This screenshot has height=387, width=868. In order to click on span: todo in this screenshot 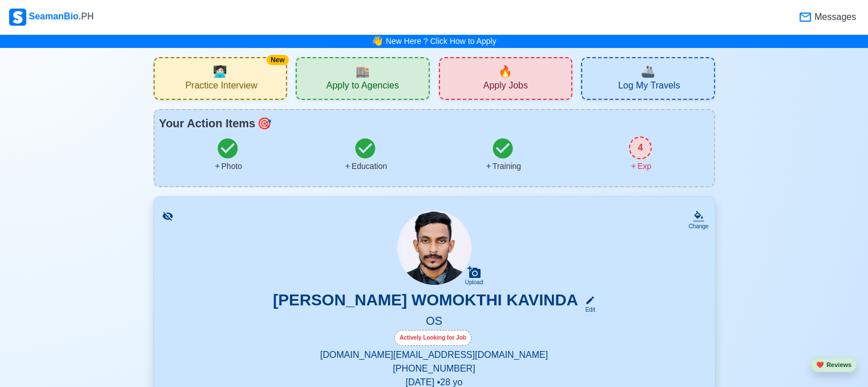, I will do `click(264, 123)`.